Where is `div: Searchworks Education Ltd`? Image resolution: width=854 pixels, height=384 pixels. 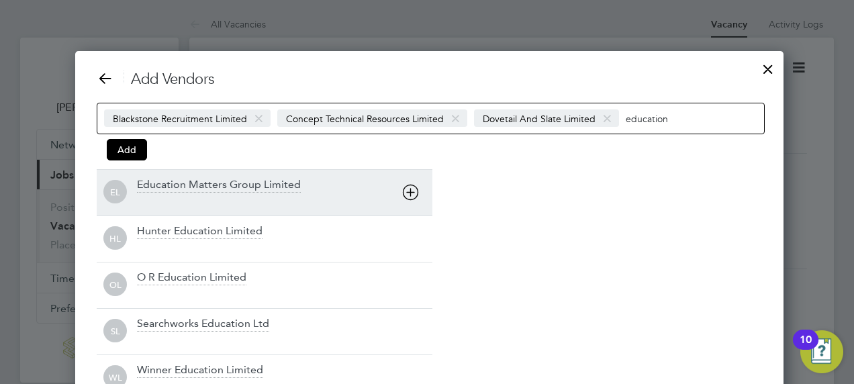
div: Searchworks Education Ltd is located at coordinates (203, 324).